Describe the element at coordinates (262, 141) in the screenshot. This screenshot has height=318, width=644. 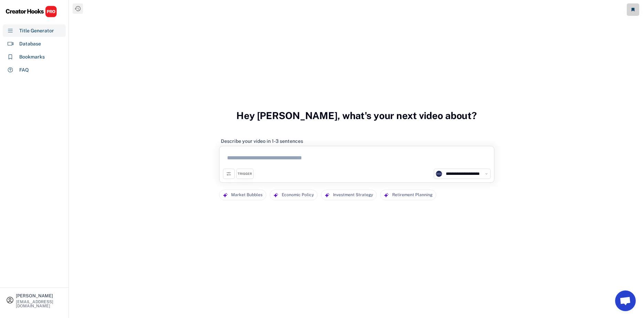
I see `div: Describe your video in 1-3 sentences` at that location.